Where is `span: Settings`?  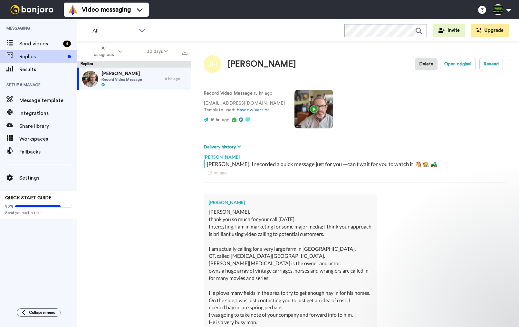
span: Settings is located at coordinates (48, 178).